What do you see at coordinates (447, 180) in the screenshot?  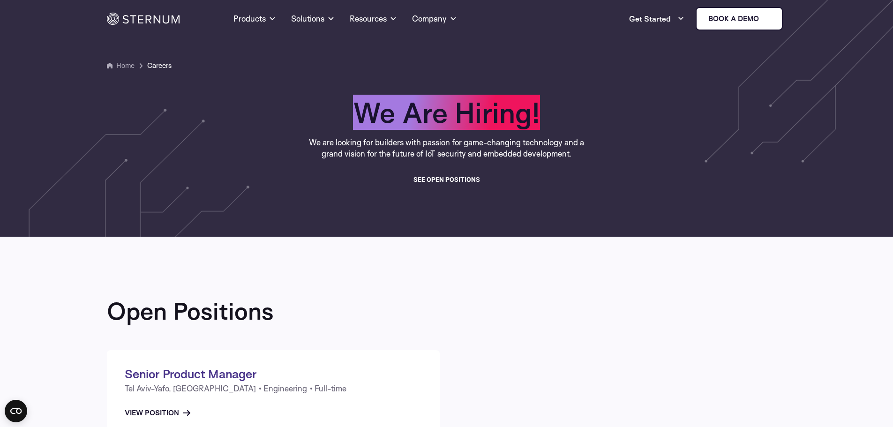 I see `span: see open positions` at bounding box center [447, 180].